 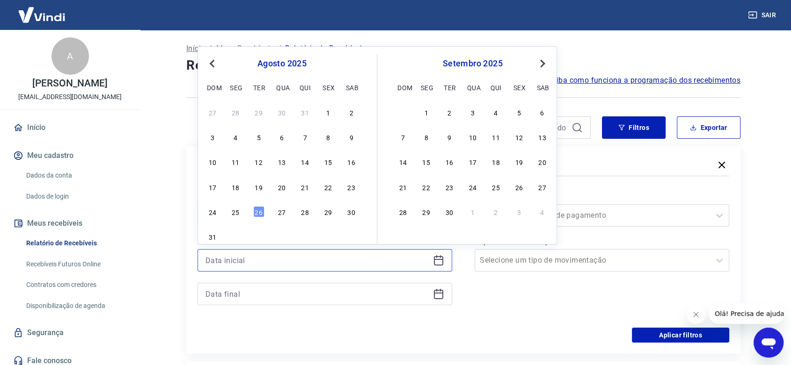 What do you see at coordinates (75, 285) in the screenshot?
I see `a: Contratos com credores` at bounding box center [75, 285].